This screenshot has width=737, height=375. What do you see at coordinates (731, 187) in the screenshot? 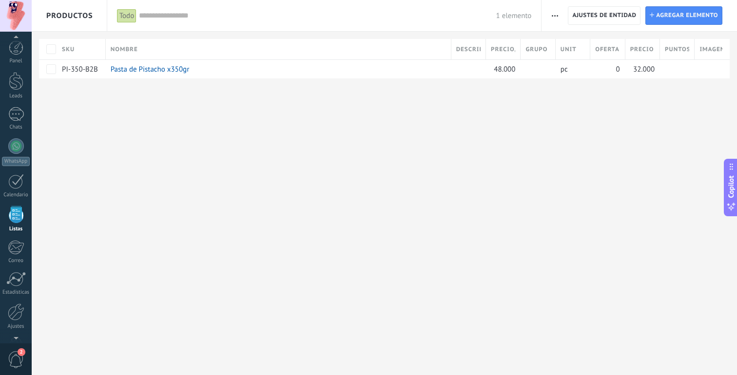
I see `span: Copilot` at bounding box center [731, 187].